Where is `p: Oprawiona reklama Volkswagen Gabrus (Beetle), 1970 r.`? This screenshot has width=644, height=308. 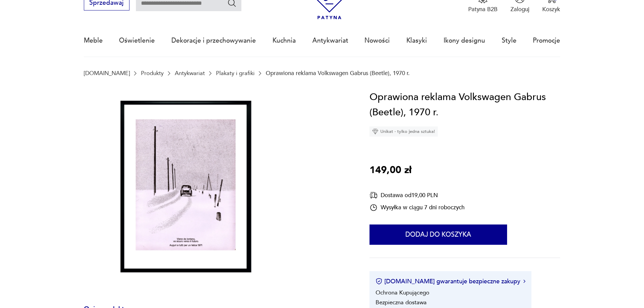 p: Oprawiona reklama Volkswagen Gabrus (Beetle), 1970 r. is located at coordinates (338, 73).